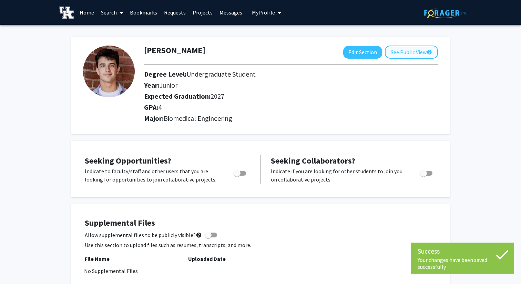  What do you see at coordinates (362, 52) in the screenshot?
I see `button: Edit Section` at bounding box center [362, 52].